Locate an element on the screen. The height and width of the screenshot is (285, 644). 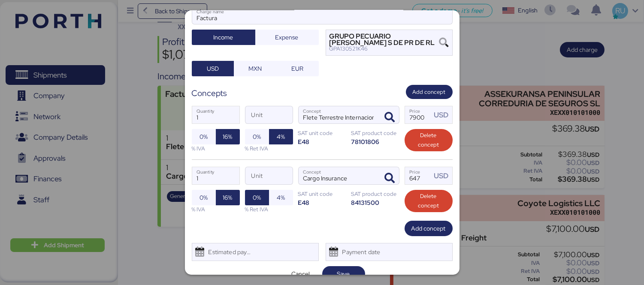
button: MXN is located at coordinates (255, 68).